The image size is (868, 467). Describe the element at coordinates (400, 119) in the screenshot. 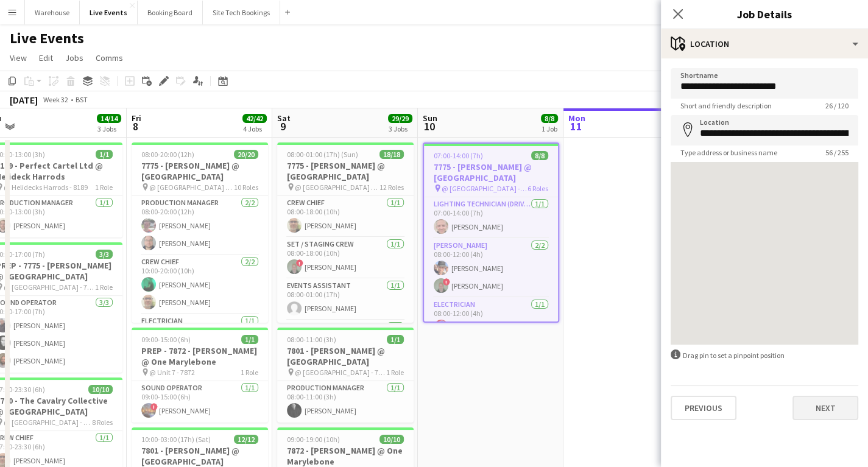

I see `span: 29/29` at that location.